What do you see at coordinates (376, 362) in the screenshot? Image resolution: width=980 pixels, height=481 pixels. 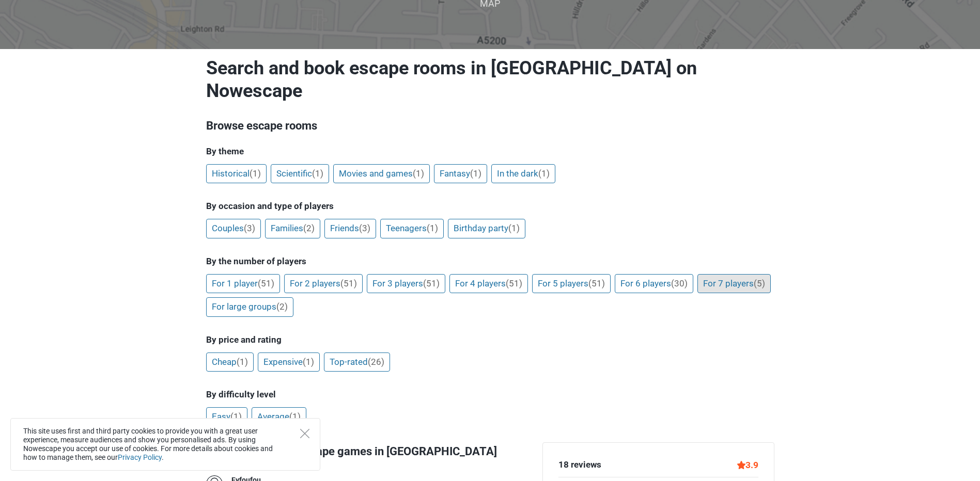 I see `span: (26)` at bounding box center [376, 362].